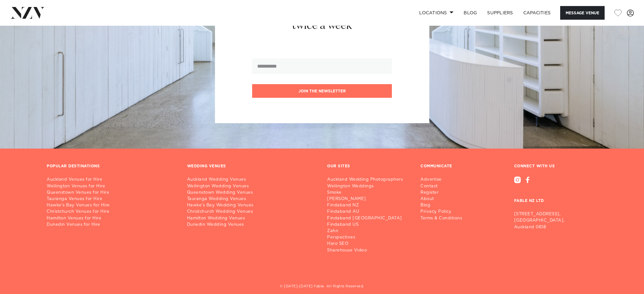 The width and height of the screenshot is (644, 294). Describe the element at coordinates (252, 180) in the screenshot. I see `a: Auckland Wedding Venues` at that location.